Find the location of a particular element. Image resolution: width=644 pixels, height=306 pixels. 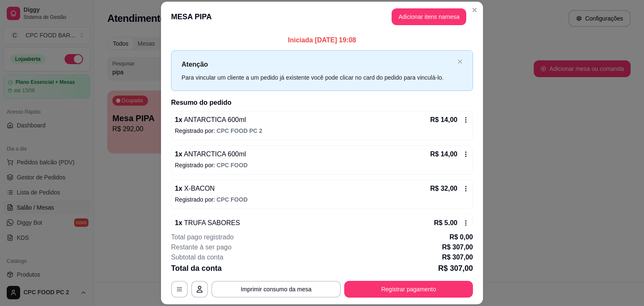

span: CPC FOOD PC 2 is located at coordinates (239, 131).